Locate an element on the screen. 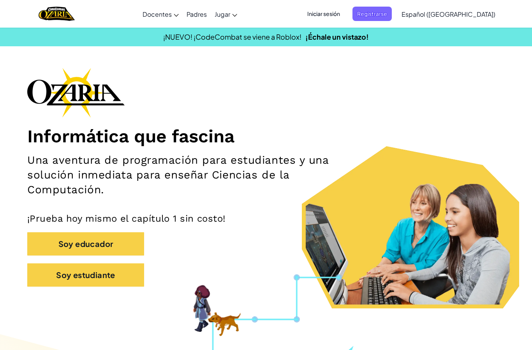 The width and height of the screenshot is (532, 350). button: Iniciar sesión is located at coordinates (323, 14).